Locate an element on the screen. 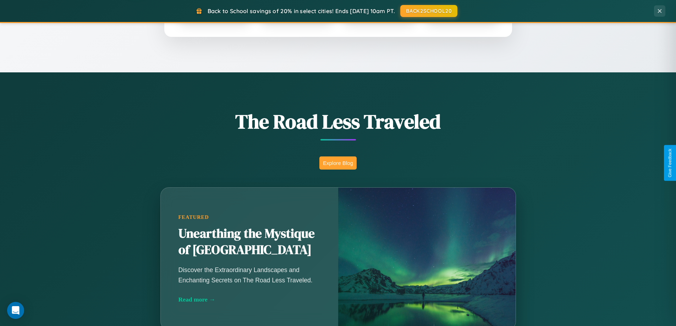 This screenshot has height=326, width=676. div: Featured is located at coordinates (249, 217).